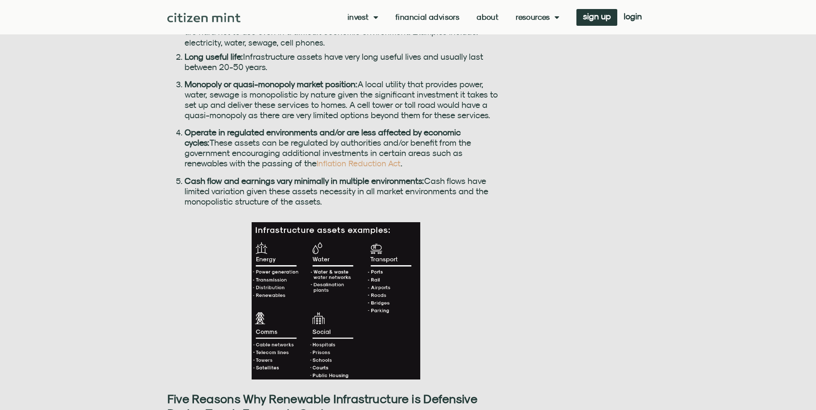 Image resolution: width=816 pixels, height=410 pixels. Describe the element at coordinates (633, 16) in the screenshot. I see `span: login` at that location.